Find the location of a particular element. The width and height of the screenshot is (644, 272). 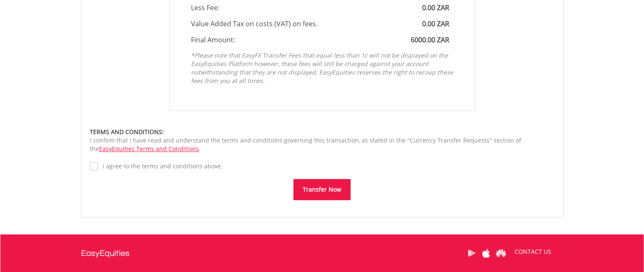

button: Transfer Now is located at coordinates (322, 189).